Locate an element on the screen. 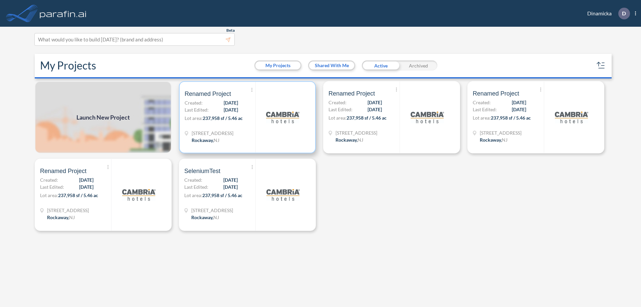 The width and height of the screenshot is (641, 307). button: Shared With Me is located at coordinates (331, 65).